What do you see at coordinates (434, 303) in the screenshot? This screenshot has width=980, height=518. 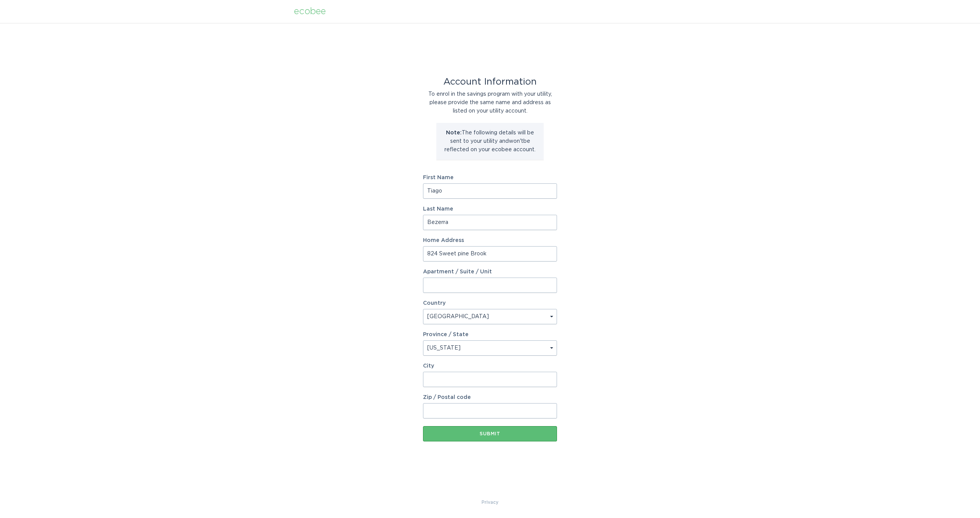 I see `label: Country` at bounding box center [434, 303].